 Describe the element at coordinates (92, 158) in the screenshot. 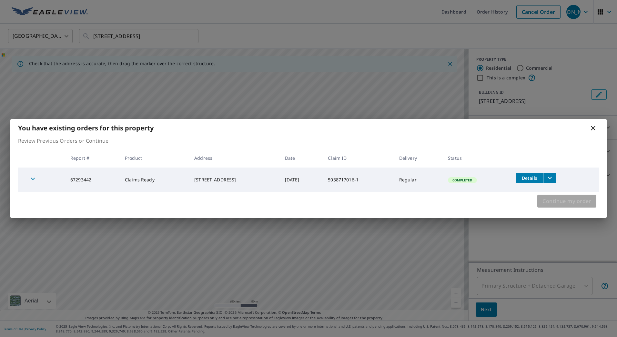

I see `th: Report #` at that location.